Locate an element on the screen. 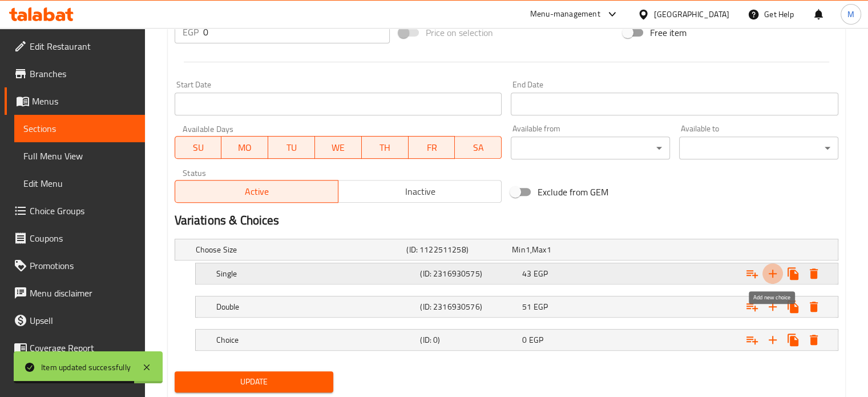  h2: Variations & Choices is located at coordinates (506, 220).